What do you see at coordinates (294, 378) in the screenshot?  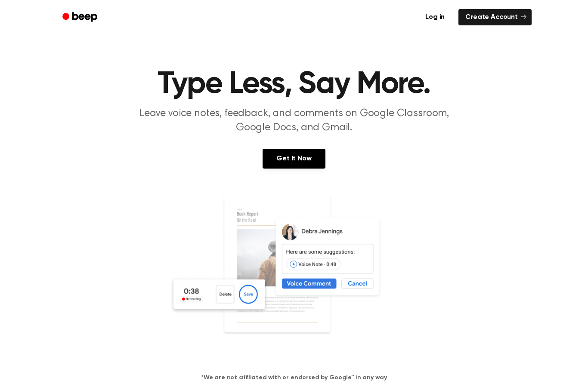 I see `h4: *We are not affiliated with or endorsed by Google™ in any way` at bounding box center [294, 378].